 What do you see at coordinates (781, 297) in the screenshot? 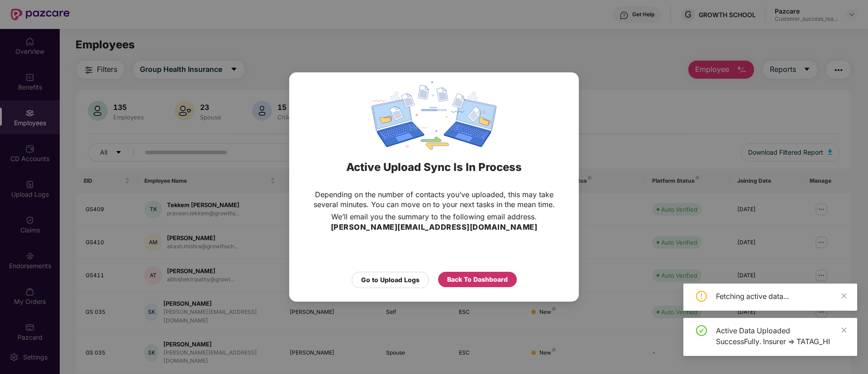
I see `div: Fetching active data...` at bounding box center [781, 297].